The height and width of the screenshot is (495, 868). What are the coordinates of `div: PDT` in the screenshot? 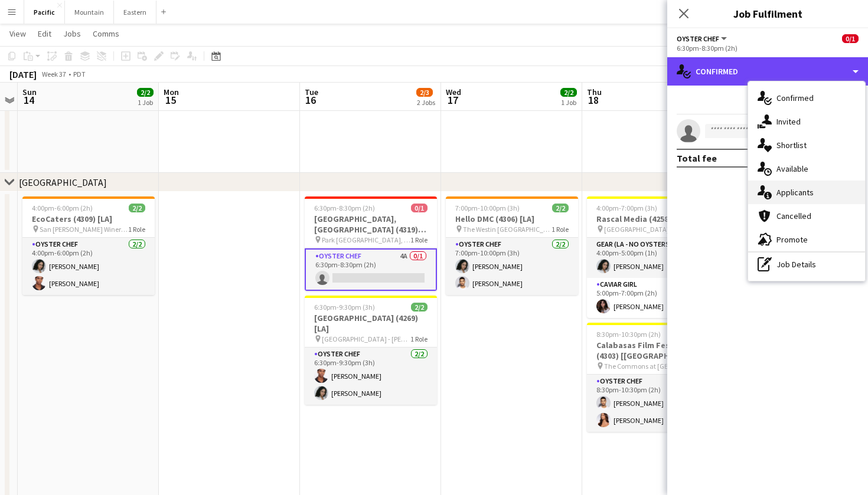 It's located at (79, 74).